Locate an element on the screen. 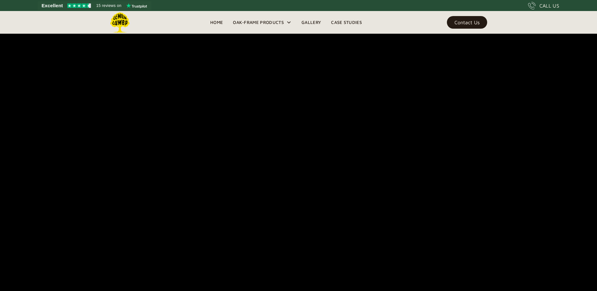 Image resolution: width=597 pixels, height=291 pixels. span: 15 reviews on is located at coordinates (109, 6).